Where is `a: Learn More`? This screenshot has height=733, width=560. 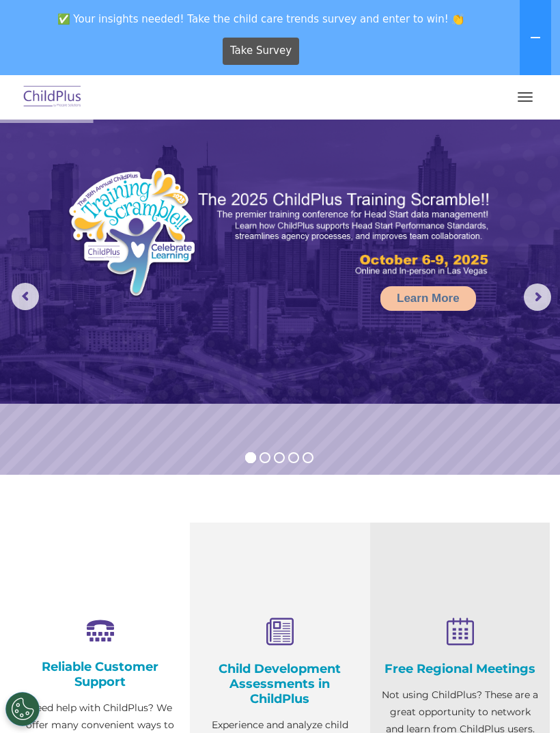
a: Learn More is located at coordinates (428, 298).